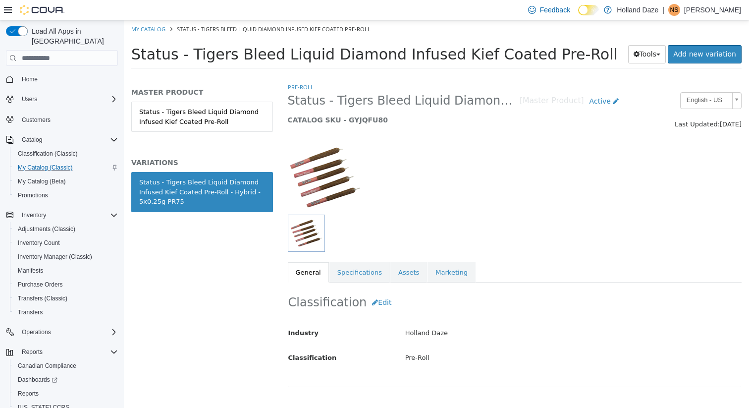 Image resolution: width=749 pixels, height=408 pixels. I want to click on button: Classification (Classic), so click(66, 154).